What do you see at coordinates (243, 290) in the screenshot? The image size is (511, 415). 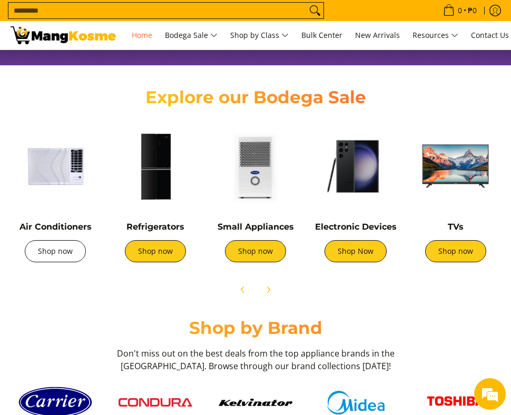 I see `button: Previous` at bounding box center [243, 290].